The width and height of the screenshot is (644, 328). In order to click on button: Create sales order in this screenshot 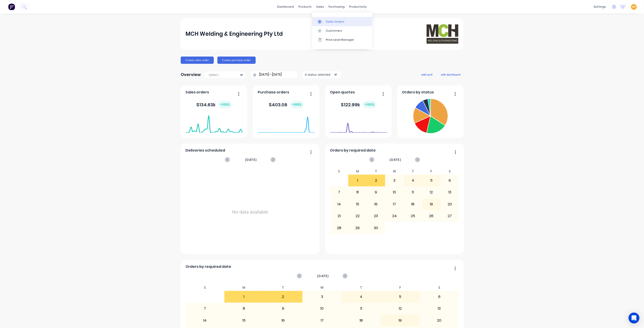, I will do `click(197, 60)`.